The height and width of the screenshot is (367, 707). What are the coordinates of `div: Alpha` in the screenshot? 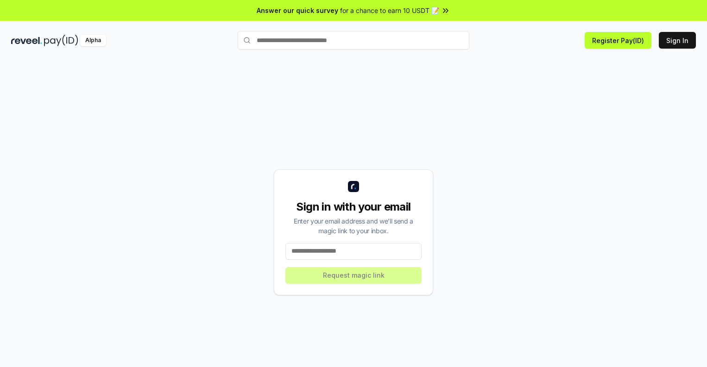 It's located at (93, 40).